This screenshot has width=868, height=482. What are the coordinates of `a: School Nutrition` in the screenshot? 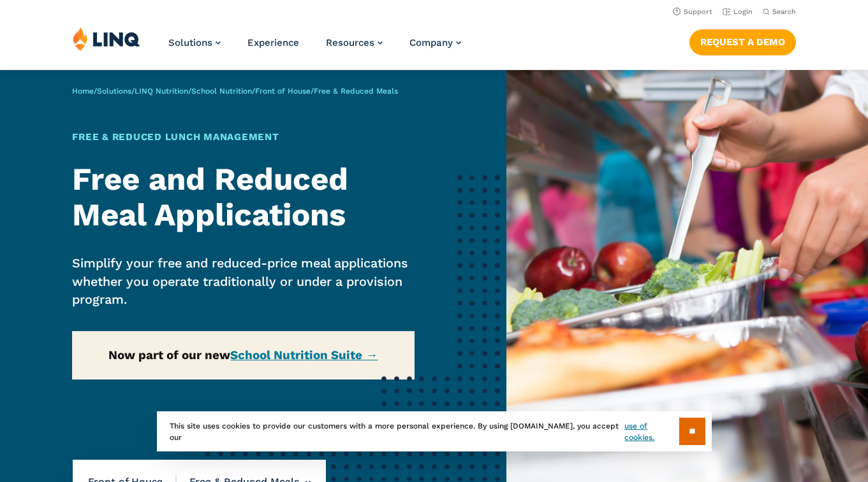 It's located at (221, 92).